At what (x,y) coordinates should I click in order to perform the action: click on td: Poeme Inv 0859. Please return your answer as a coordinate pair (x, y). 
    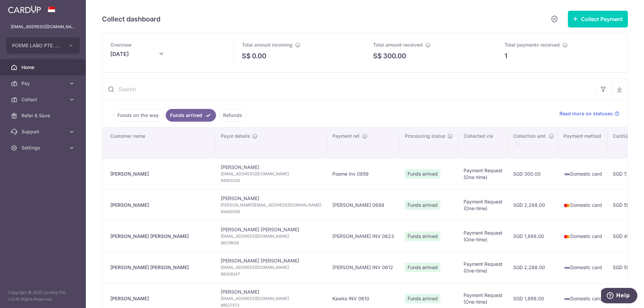
    Looking at the image, I should click on (363, 174).